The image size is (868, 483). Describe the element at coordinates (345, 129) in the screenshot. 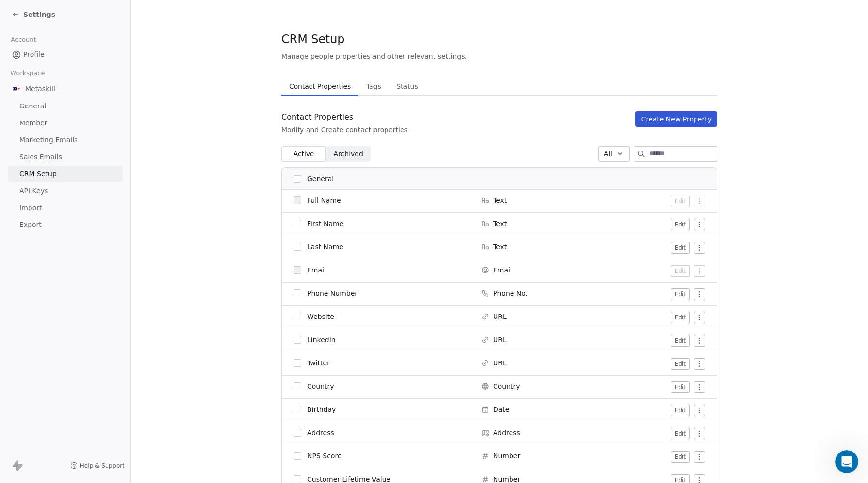

I see `div: Modify and Create contact properties` at that location.